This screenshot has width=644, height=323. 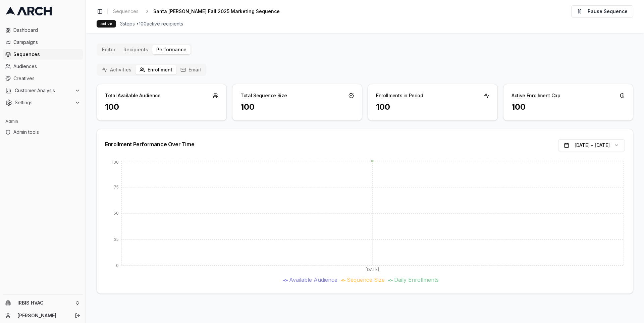 What do you see at coordinates (106, 24) in the screenshot?
I see `div: active` at bounding box center [106, 24].